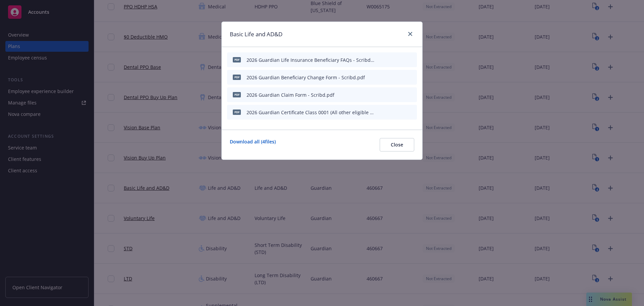  Describe the element at coordinates (306, 78) in the screenshot. I see `div: 2026 Guardian Beneficiary Change Form - Scribd.pdf` at that location.